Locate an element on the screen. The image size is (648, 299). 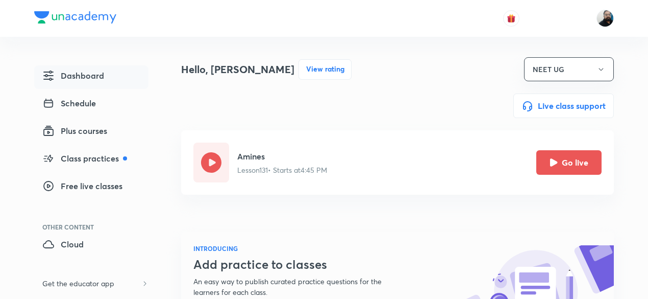
img: Company Logo is located at coordinates (75, 17).